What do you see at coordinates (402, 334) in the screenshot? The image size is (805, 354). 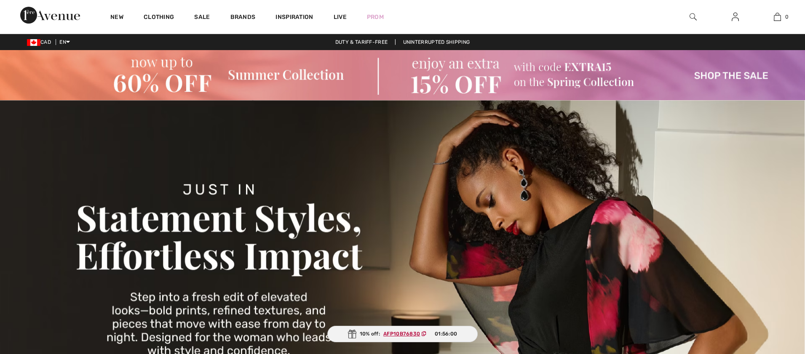 I see `div: 10% off:` at bounding box center [402, 334].